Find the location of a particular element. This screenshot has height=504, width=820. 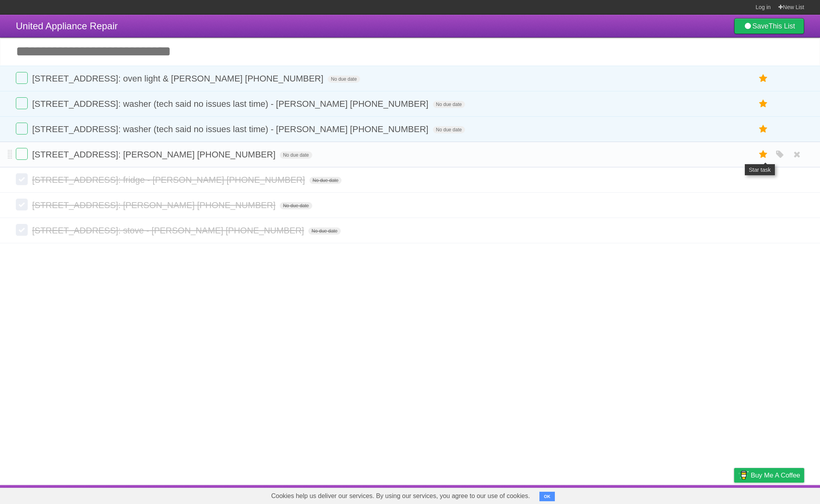

span: United Appliance Repair is located at coordinates (67, 26).